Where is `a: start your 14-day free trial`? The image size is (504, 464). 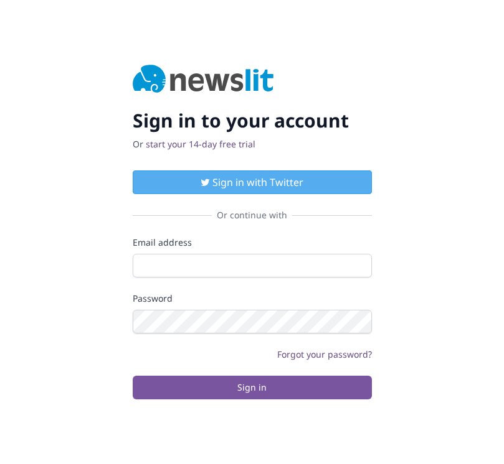 a: start your 14-day free trial is located at coordinates (200, 144).